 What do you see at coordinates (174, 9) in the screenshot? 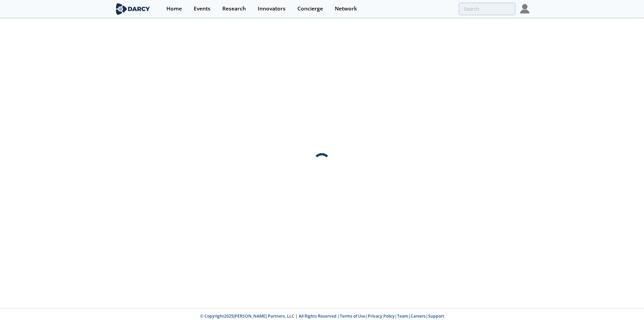
I see `div: Home` at bounding box center [174, 9].